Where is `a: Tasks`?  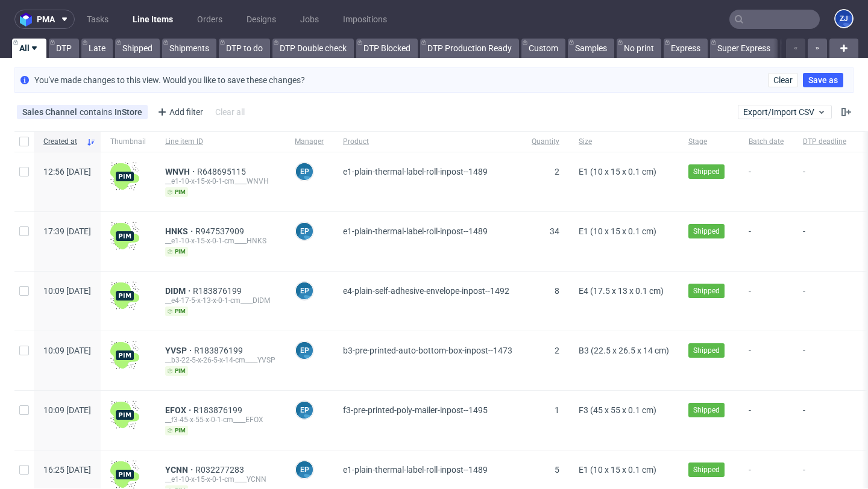
a: Tasks is located at coordinates (97, 19).